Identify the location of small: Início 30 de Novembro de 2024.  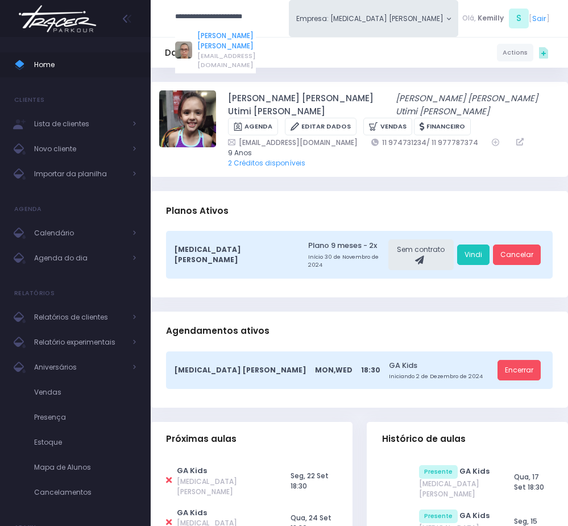
(346, 261).